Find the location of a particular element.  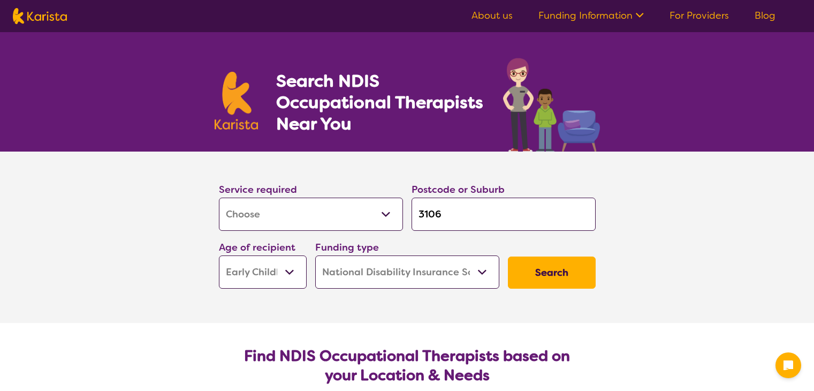

a: About us is located at coordinates (492, 16).